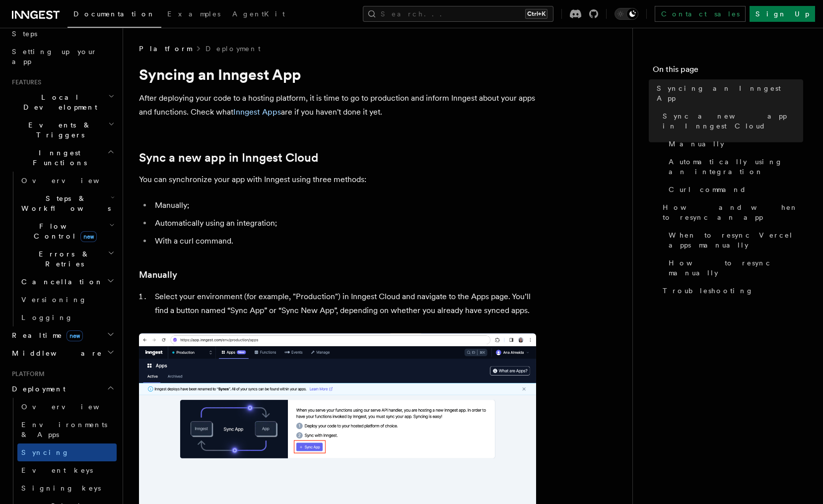 This screenshot has width=823, height=504. Describe the element at coordinates (733, 167) in the screenshot. I see `a: Automatically using an integration` at that location.